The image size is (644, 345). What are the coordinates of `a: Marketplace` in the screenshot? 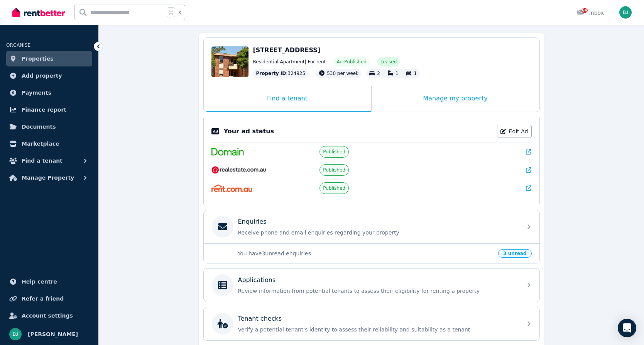 It's located at (49, 144).